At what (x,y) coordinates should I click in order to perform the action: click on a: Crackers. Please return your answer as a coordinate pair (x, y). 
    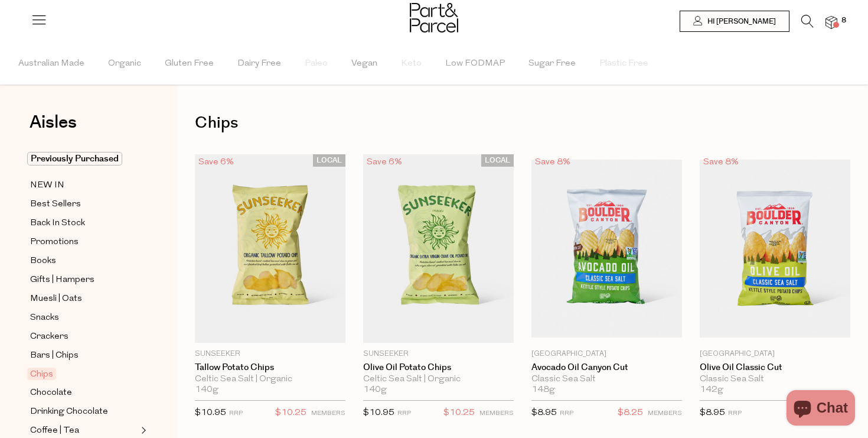
    Looking at the image, I should click on (84, 336).